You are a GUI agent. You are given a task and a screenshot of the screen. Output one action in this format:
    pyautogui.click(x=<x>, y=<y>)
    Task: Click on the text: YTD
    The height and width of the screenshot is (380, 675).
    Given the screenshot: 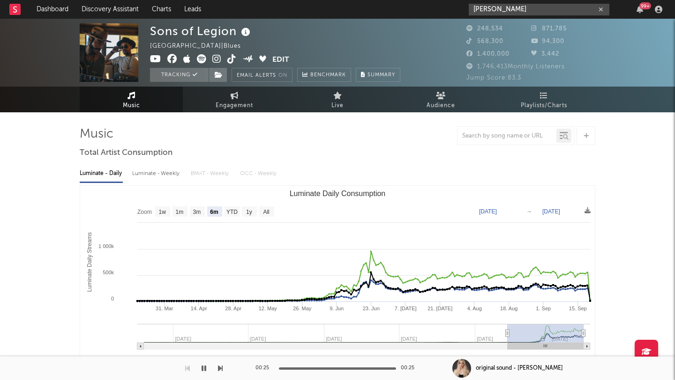 What is the action you would take?
    pyautogui.click(x=232, y=212)
    